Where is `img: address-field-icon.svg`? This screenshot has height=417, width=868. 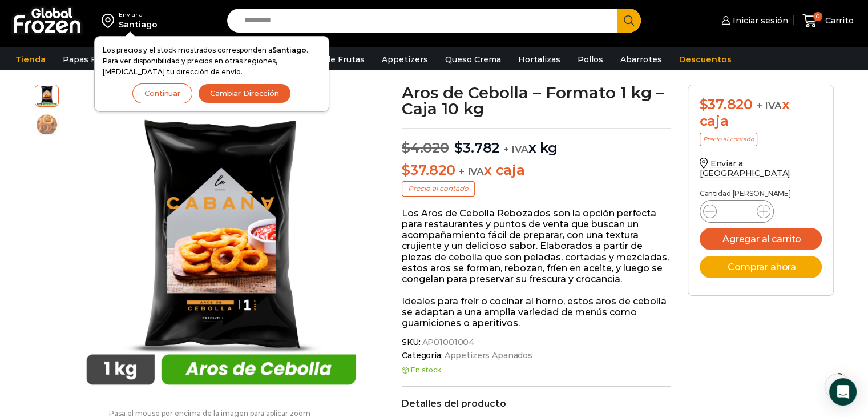 img: address-field-icon.svg is located at coordinates (111, 21).